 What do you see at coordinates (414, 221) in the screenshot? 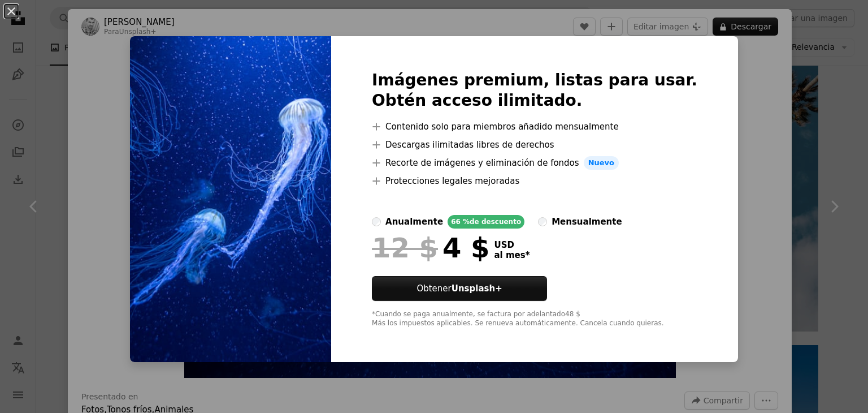
I see `div: anualmente` at bounding box center [414, 221].